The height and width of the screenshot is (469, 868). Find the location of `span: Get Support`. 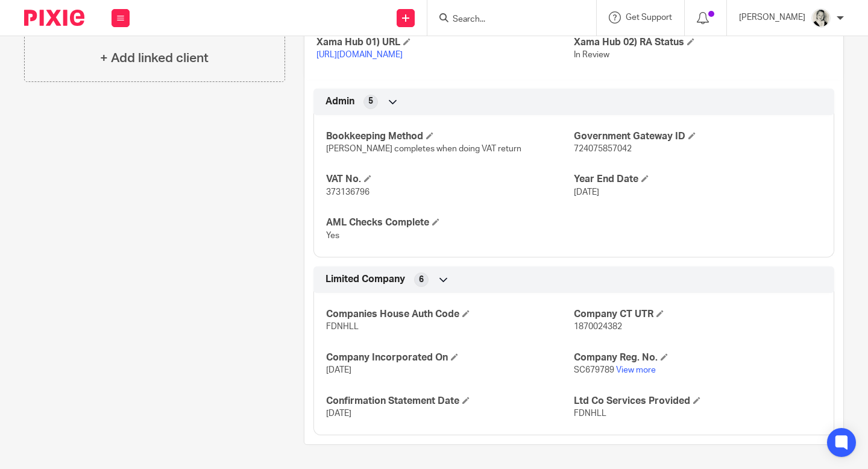

span: Get Support is located at coordinates (649, 18).